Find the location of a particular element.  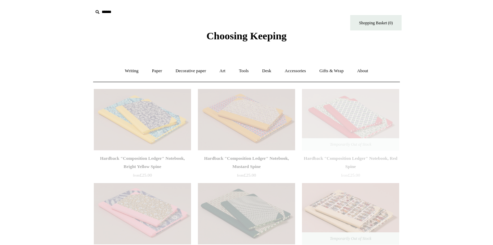

a: Choosing Keeping is located at coordinates (246, 38).